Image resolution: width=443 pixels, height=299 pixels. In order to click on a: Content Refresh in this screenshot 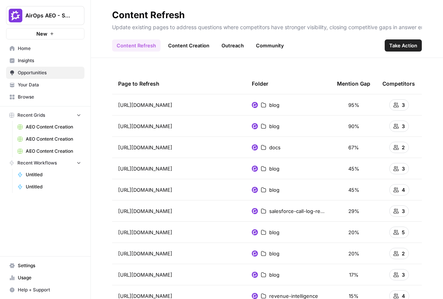, I will do `click(136, 45)`.